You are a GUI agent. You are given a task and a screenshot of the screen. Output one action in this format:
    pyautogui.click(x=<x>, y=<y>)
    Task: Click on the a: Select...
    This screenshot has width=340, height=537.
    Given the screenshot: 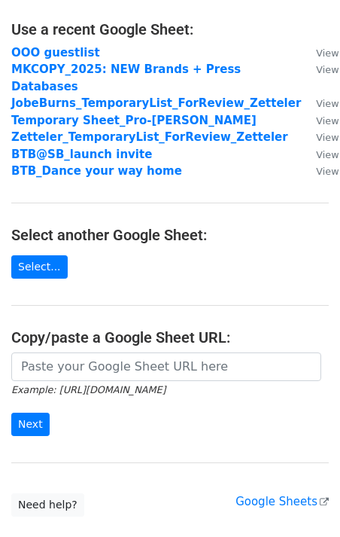 What is the action you would take?
    pyautogui.click(x=39, y=267)
    